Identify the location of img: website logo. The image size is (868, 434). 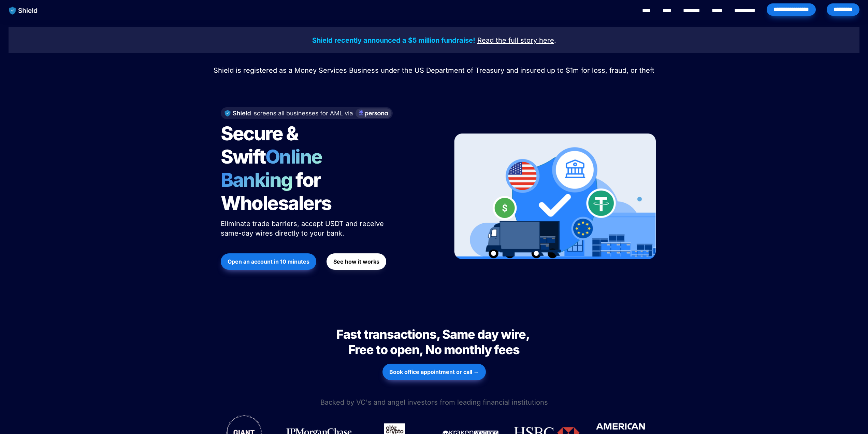
(23, 11).